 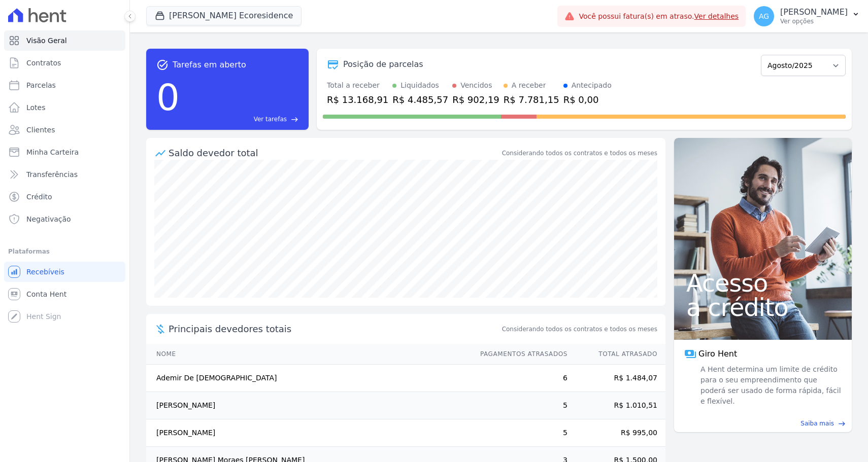 What do you see at coordinates (763, 424) in the screenshot?
I see `a: Saiba mais east` at bounding box center [763, 424].